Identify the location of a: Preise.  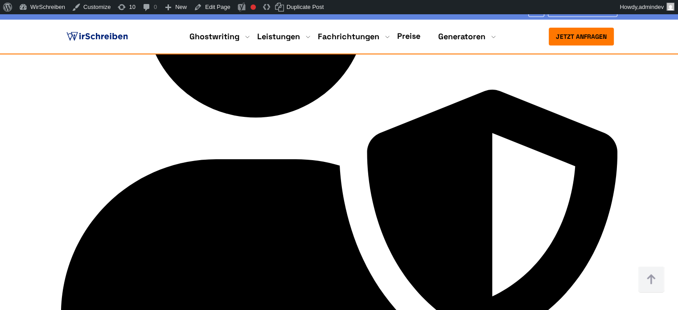
(409, 36).